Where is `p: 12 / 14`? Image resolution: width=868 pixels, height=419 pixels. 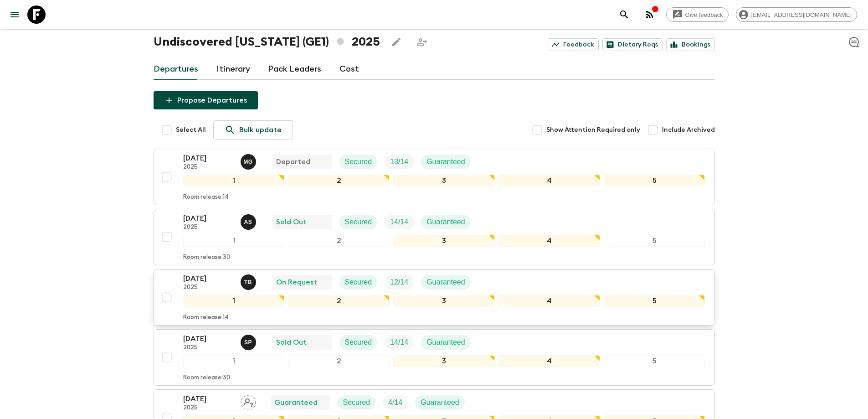 p: 12 / 14 is located at coordinates (399, 282).